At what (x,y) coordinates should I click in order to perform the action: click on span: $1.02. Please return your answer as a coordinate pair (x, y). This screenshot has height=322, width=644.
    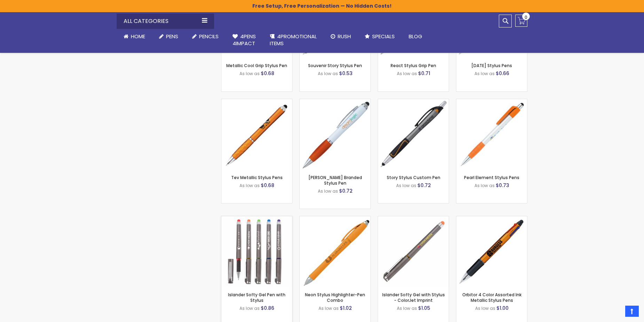
    Looking at the image, I should click on (346, 308).